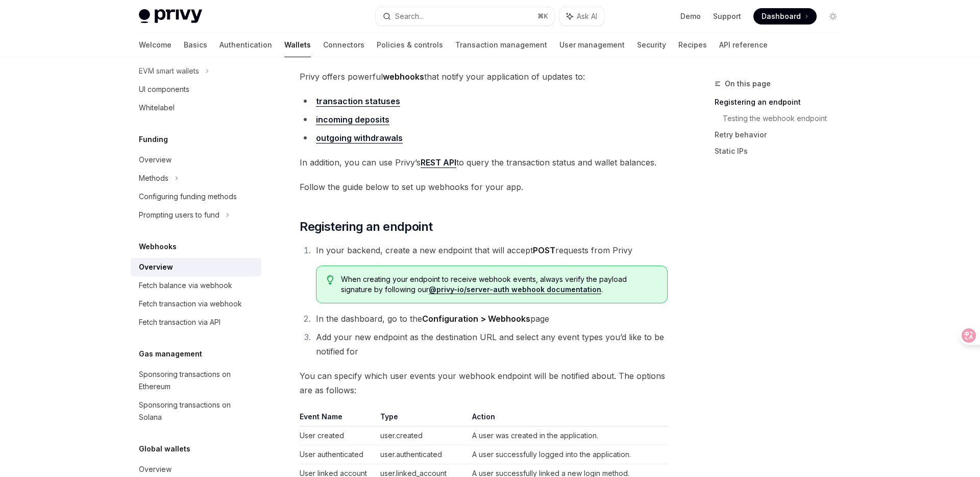 The height and width of the screenshot is (477, 980). Describe the element at coordinates (197, 411) in the screenshot. I see `div: Sponsoring transactions on Solana` at that location.